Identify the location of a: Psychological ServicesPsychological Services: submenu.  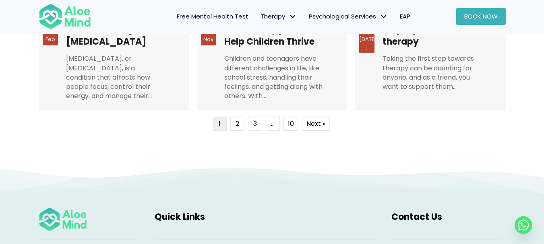
(348, 17).